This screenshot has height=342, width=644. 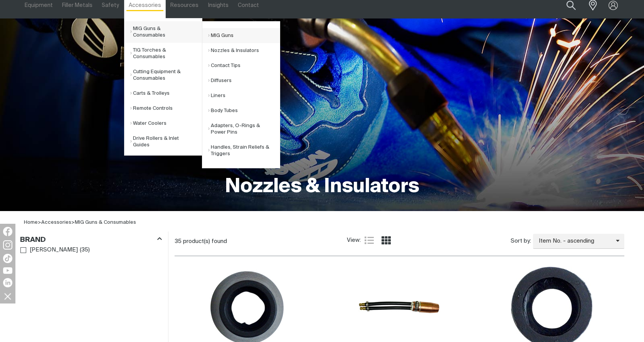 What do you see at coordinates (241, 95) in the screenshot?
I see `ul: MIG Guns & Consumables Submenu` at bounding box center [241, 95].